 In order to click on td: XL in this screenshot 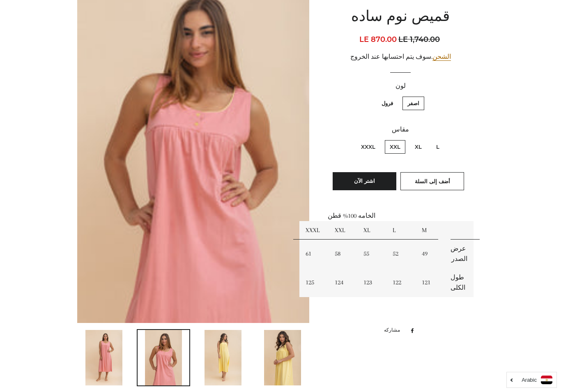, I will do `click(372, 230)`.